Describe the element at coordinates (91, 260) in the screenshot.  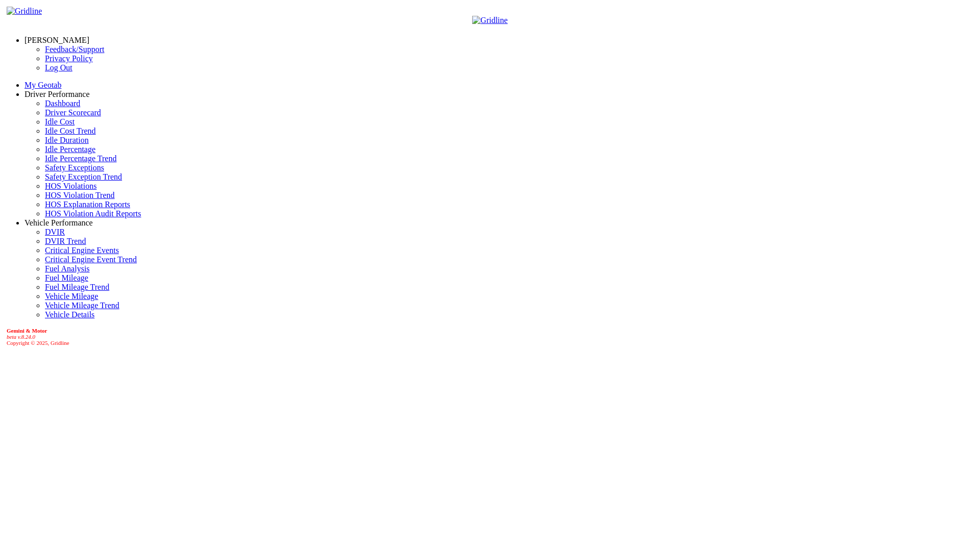
I see `a: Critical Engine Event Trend` at that location.